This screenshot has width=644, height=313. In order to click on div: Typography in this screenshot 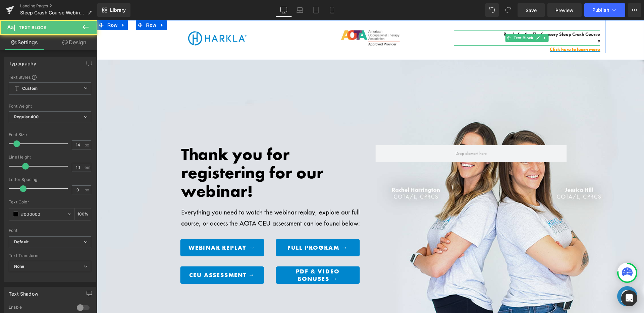, I will do `click(22, 62)`.